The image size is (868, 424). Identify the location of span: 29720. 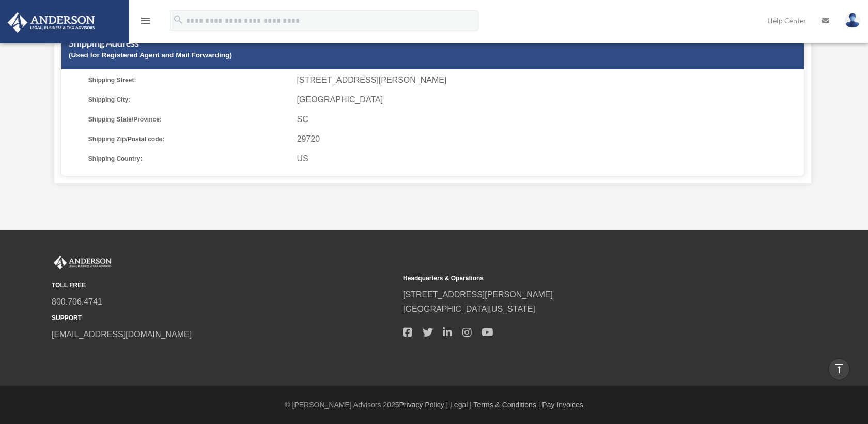
(549, 139).